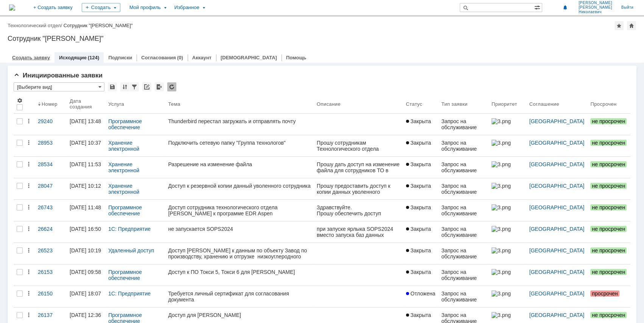 This screenshot has height=323, width=644. I want to click on div: 28953, so click(50, 142).